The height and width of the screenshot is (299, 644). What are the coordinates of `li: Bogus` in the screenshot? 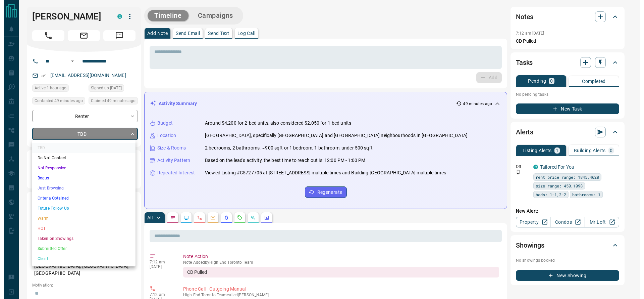 It's located at (80, 178).